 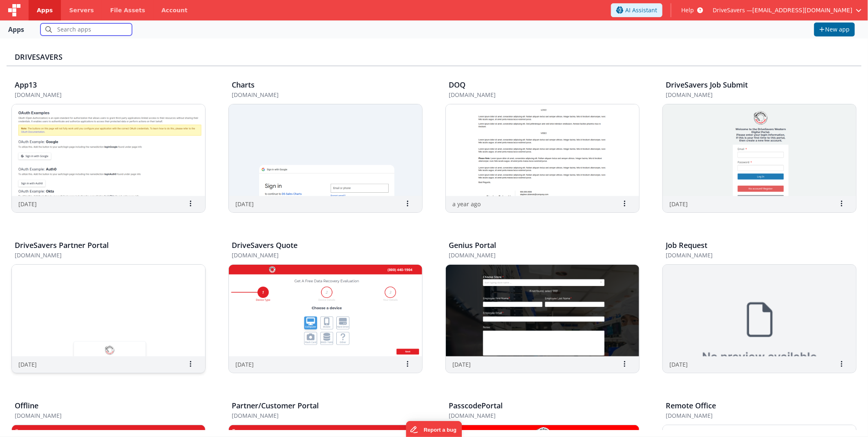 I want to click on h3: Job Request, so click(x=687, y=246).